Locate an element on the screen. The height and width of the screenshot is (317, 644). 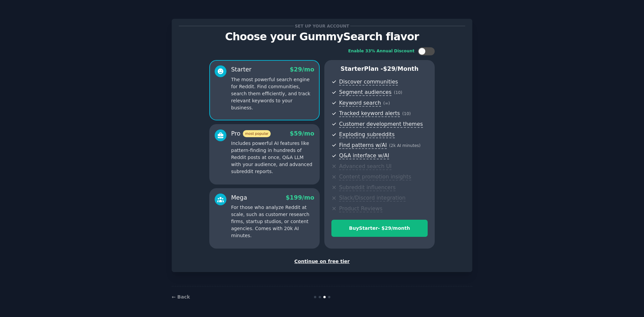
span: most popular is located at coordinates (257, 134).